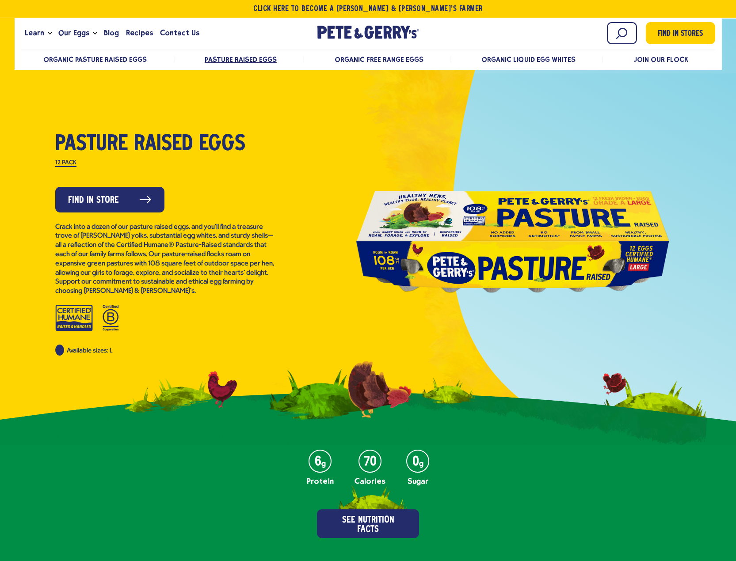 This screenshot has height=561, width=736. What do you see at coordinates (368, 524) in the screenshot?
I see `button: See Nutrition Facts` at bounding box center [368, 524].